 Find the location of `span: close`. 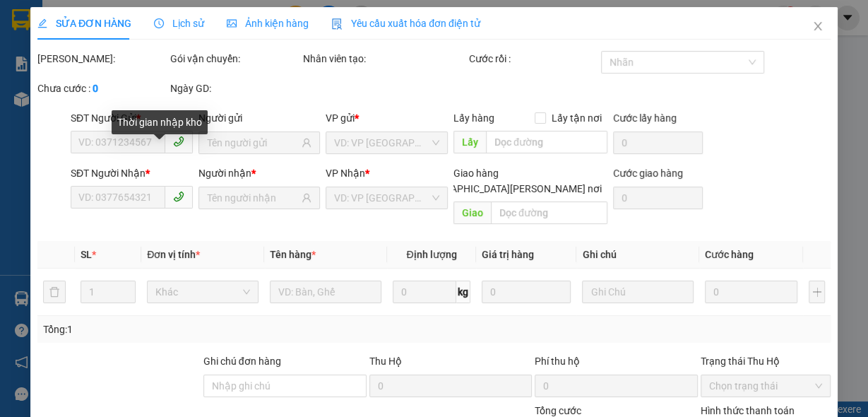

span: close is located at coordinates (818, 26).